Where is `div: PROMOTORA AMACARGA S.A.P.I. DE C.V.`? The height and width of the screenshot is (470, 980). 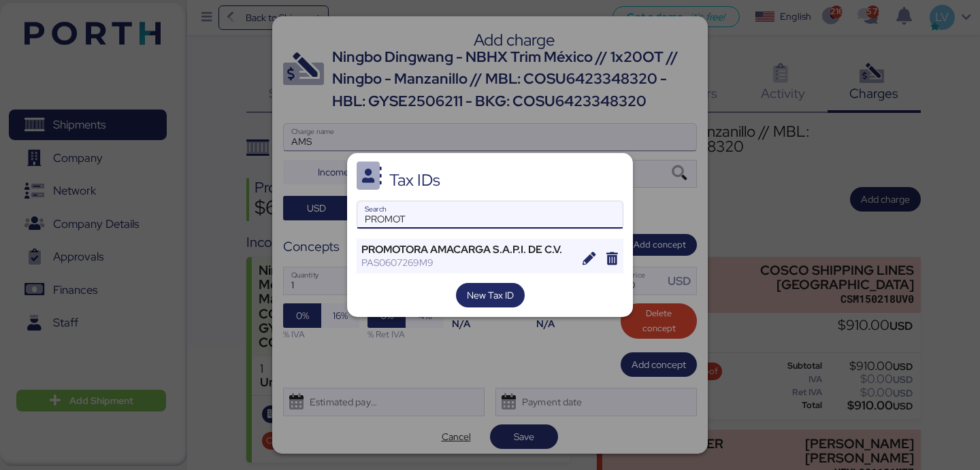
div: PROMOTORA AMACARGA S.A.P.I. DE C.V. is located at coordinates (467, 250).